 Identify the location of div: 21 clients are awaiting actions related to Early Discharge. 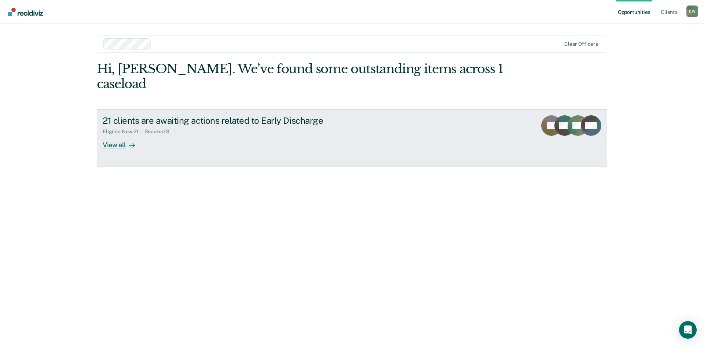
(231, 121).